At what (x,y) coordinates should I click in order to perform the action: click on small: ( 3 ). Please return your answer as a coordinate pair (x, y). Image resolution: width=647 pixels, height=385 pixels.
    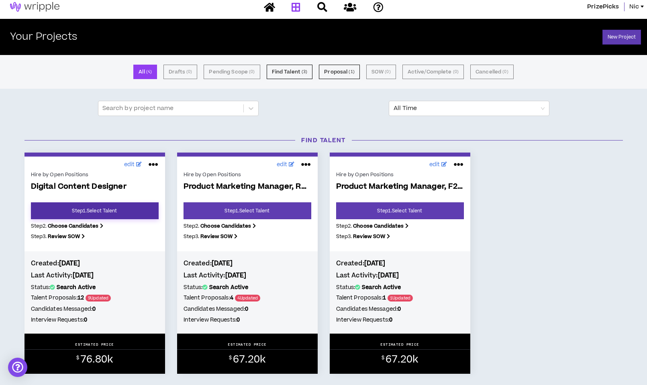
    Looking at the image, I should click on (304, 72).